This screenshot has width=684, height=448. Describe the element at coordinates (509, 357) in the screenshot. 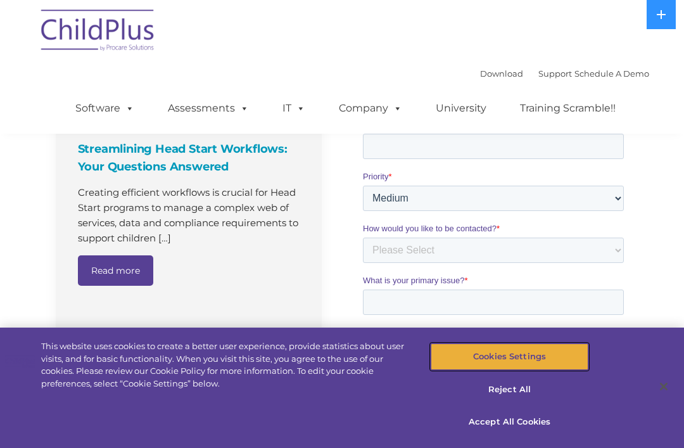

I see `button: Cookies Settings` at that location.